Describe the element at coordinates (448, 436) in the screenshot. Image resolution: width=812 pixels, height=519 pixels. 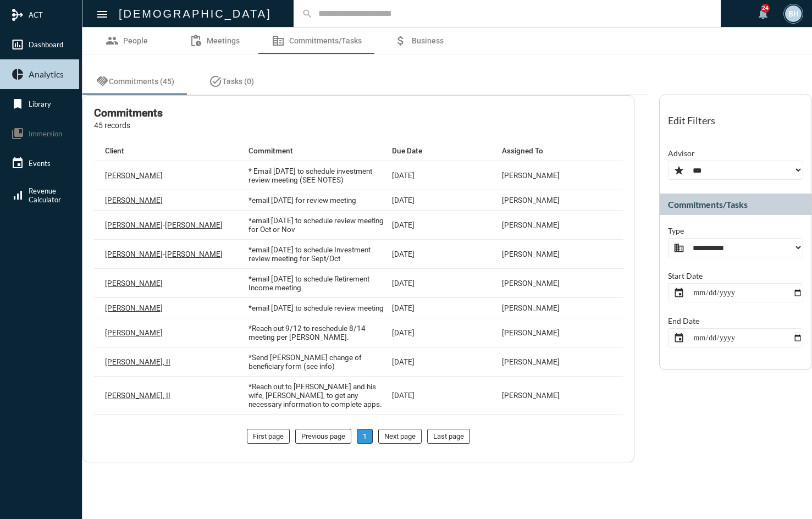
I see `li: Last page` at that location.